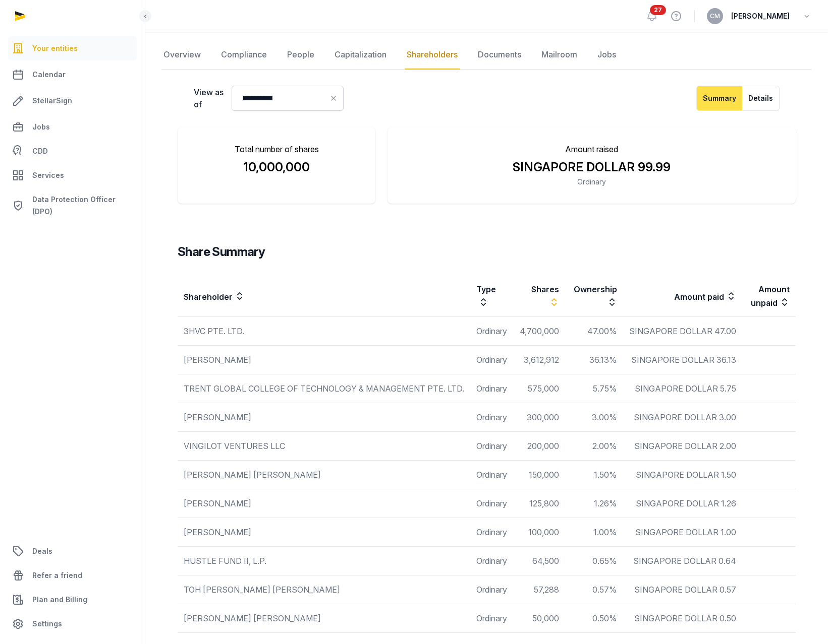 The height and width of the screenshot is (644, 828). I want to click on span: Deals, so click(42, 551).